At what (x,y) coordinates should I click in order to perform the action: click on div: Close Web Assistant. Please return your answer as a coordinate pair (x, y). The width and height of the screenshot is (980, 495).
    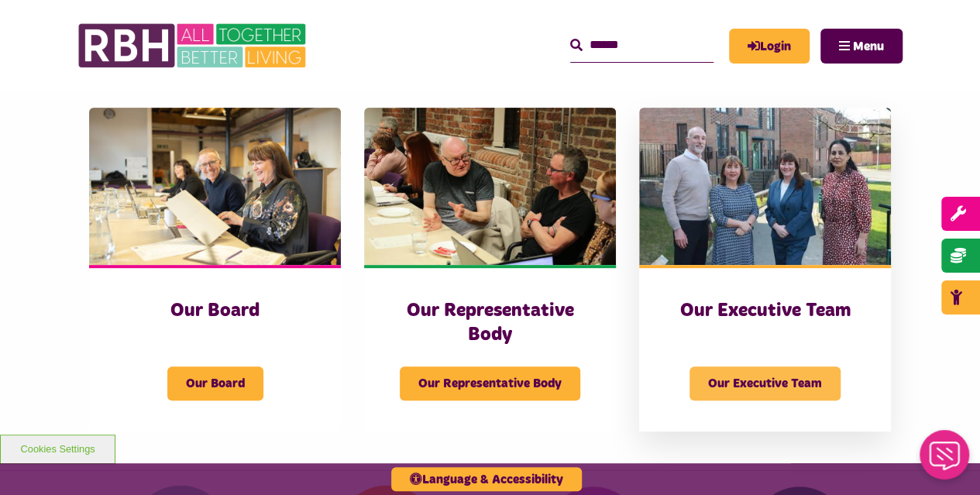
    Looking at the image, I should click on (35, 30).